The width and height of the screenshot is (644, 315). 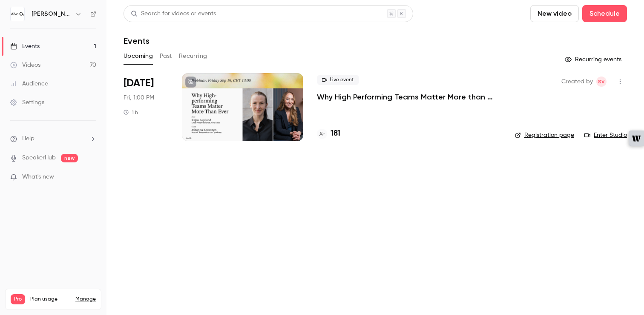 What do you see at coordinates (193, 56) in the screenshot?
I see `button: Recurring` at bounding box center [193, 56].